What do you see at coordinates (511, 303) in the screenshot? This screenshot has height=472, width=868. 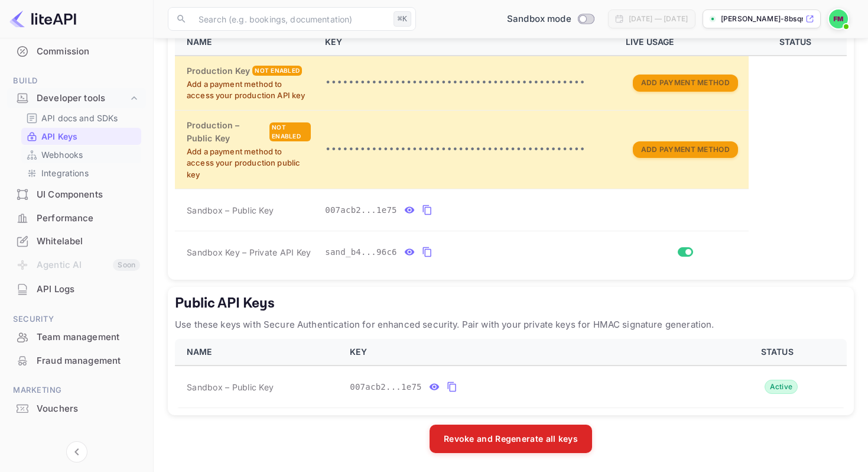 I see `h5: Public API Keys` at bounding box center [511, 303].